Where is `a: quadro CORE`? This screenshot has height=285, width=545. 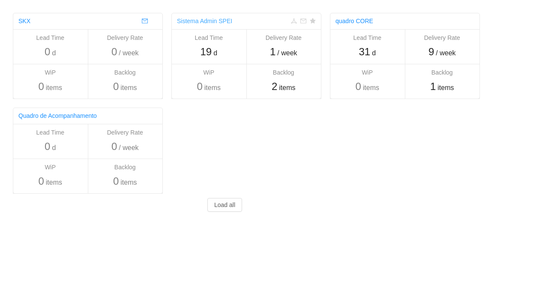
a: quadro CORE is located at coordinates (354, 21).